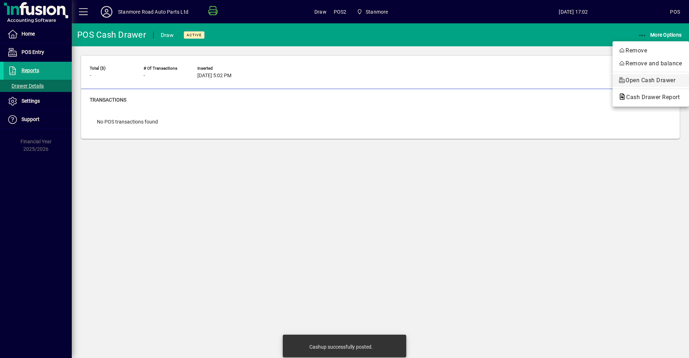 The width and height of the screenshot is (689, 358). Describe the element at coordinates (650, 51) in the screenshot. I see `span: Remove` at that location.